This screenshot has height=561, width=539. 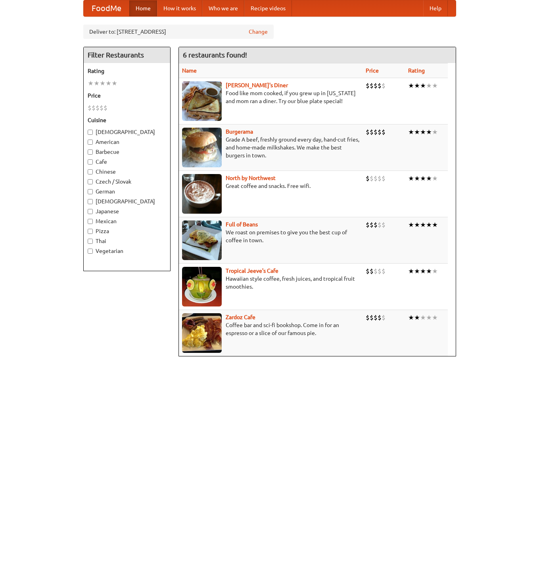 What do you see at coordinates (127, 120) in the screenshot?
I see `h5: Cuisine` at bounding box center [127, 120].